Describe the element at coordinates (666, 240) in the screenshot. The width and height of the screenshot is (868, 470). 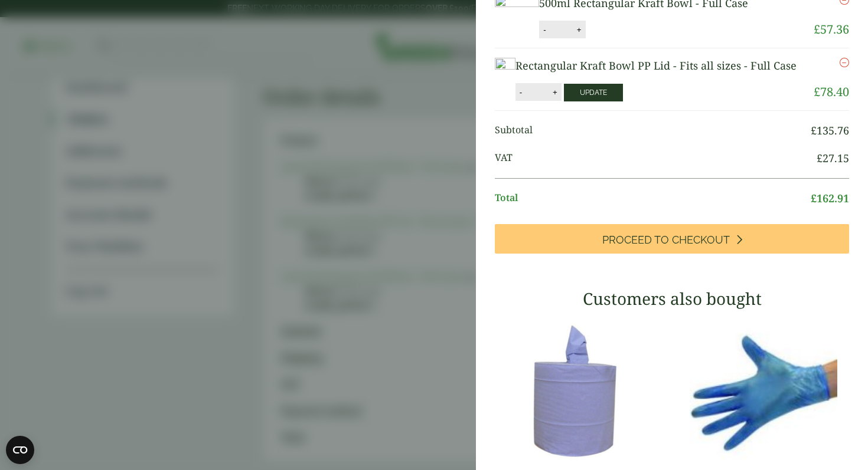
I see `span: Proceed to Checkout` at that location.